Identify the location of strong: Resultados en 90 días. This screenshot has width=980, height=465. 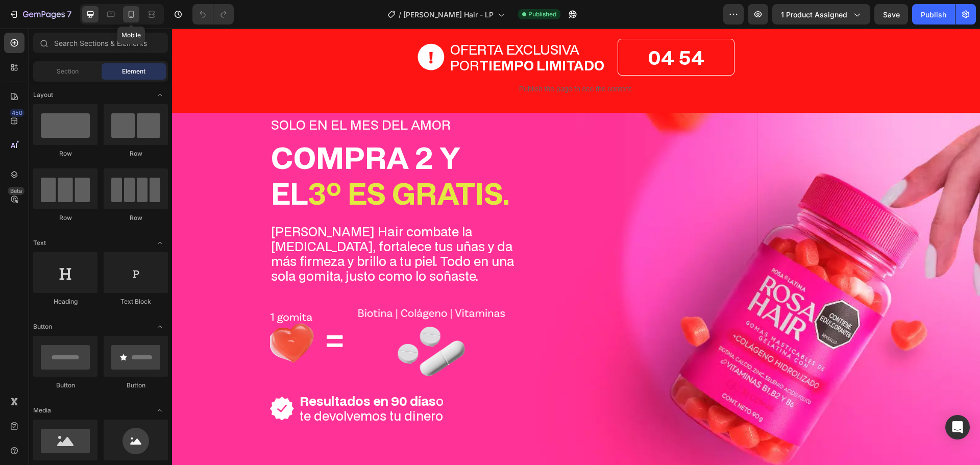
(195, 372).